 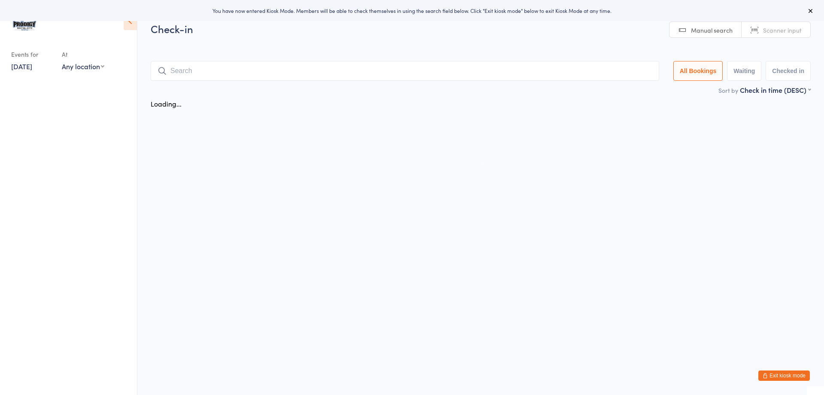 I want to click on div: You have now entered Kiosk Mode. Members will be able to check themselves in using the search fie..., so click(x=412, y=10).